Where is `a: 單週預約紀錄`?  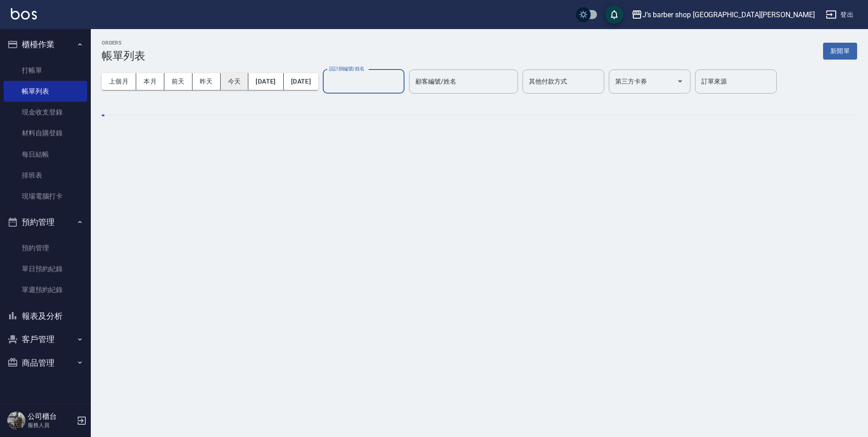 a: 單週預約紀錄 is located at coordinates (45, 290).